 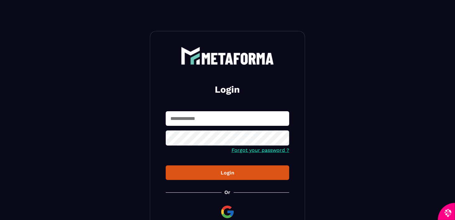 I want to click on button: Login, so click(x=227, y=173).